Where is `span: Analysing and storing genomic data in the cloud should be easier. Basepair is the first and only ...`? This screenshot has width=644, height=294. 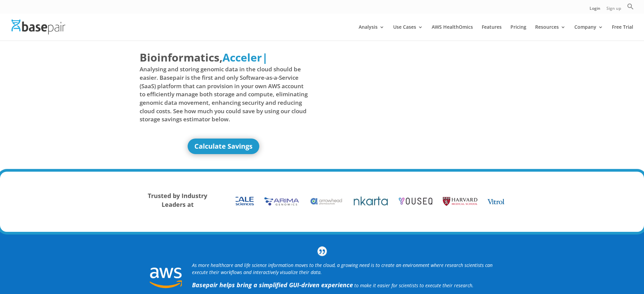 span: Analysing and storing genomic data in the cloud should be easier. Basepair is the first and only ... is located at coordinates (224, 94).